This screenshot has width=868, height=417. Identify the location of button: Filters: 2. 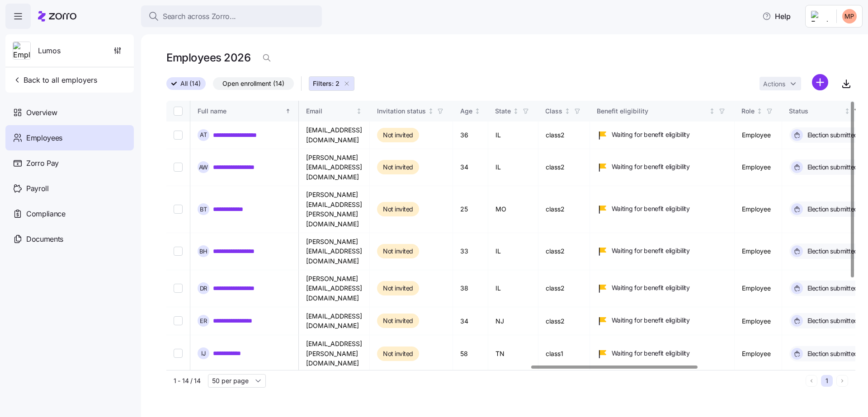
(331, 83).